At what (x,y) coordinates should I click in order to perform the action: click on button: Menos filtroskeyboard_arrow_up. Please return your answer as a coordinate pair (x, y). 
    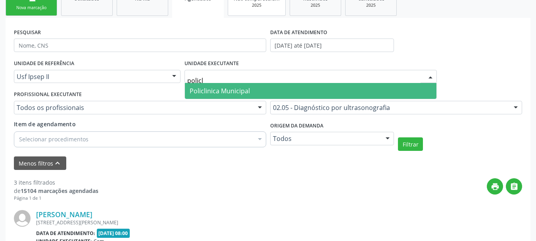
    Looking at the image, I should click on (40, 163).